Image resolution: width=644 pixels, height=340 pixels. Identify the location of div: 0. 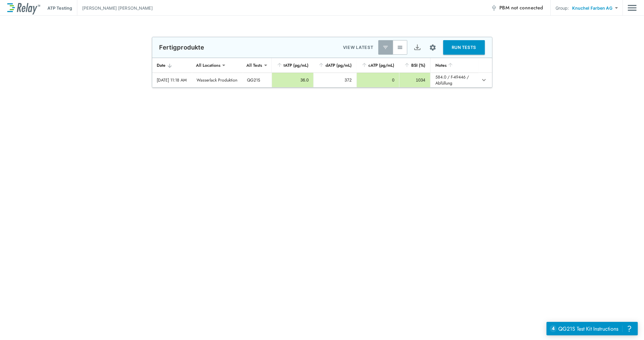
(378, 80).